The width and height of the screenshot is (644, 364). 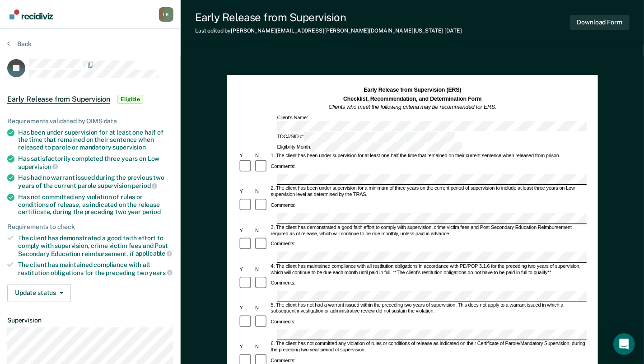 What do you see at coordinates (166, 15) in the screenshot?
I see `button: Profile dropdown button` at bounding box center [166, 15].